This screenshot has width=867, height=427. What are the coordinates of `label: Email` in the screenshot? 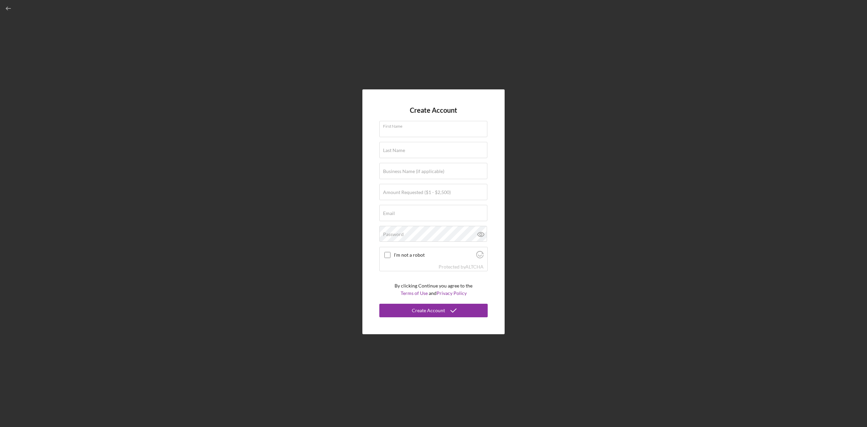 It's located at (389, 213).